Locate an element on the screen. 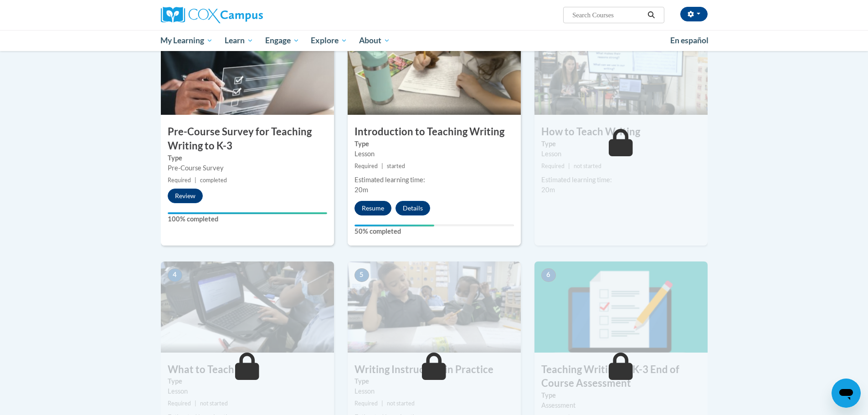 This screenshot has width=868, height=415. span: En español is located at coordinates (690, 40).